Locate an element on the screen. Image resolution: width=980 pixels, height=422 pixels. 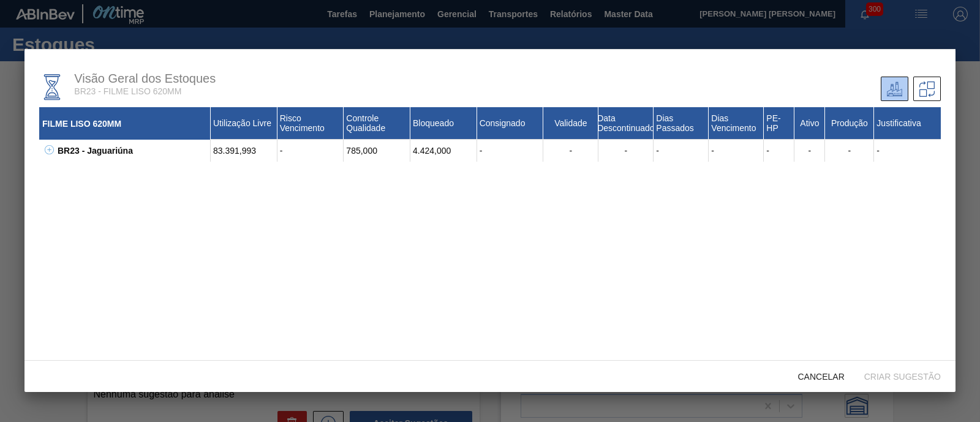
span: Criar sugestão is located at coordinates (902, 376).